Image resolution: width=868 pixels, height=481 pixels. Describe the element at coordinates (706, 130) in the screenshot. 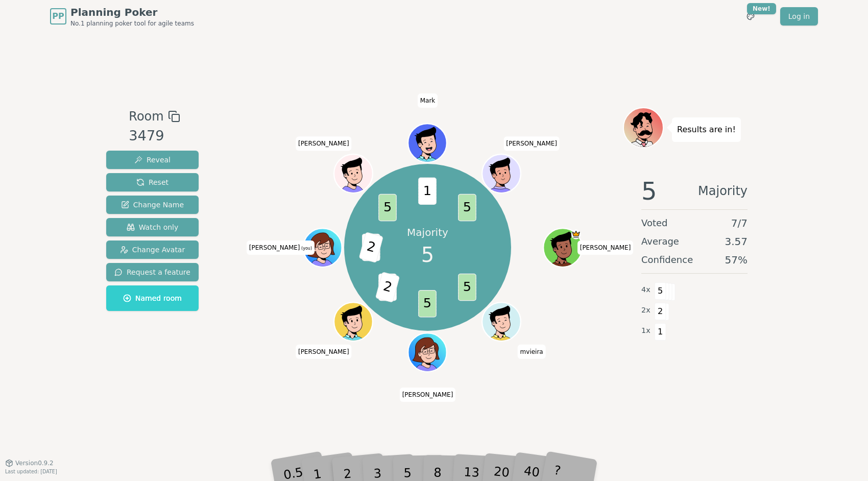

I see `p: Results are in!` at that location.